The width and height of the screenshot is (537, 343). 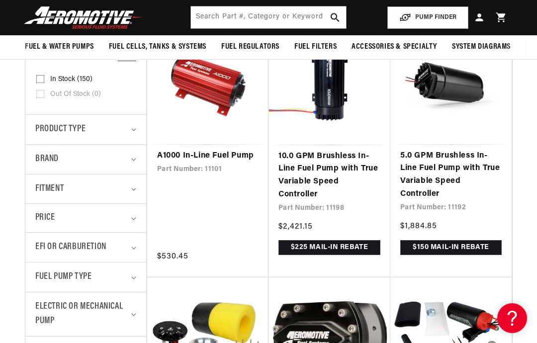 I want to click on span: Price, so click(x=45, y=218).